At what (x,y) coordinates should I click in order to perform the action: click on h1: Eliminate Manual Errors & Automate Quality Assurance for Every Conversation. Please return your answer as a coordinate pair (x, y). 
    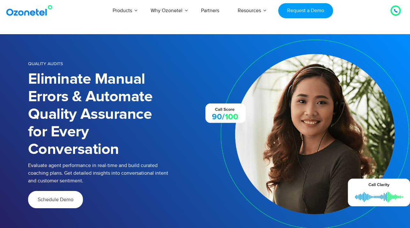
    Looking at the image, I should click on (99, 114).